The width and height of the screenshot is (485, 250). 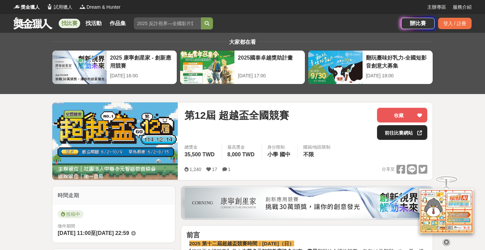 I want to click on a: 找比賽, so click(x=69, y=23).